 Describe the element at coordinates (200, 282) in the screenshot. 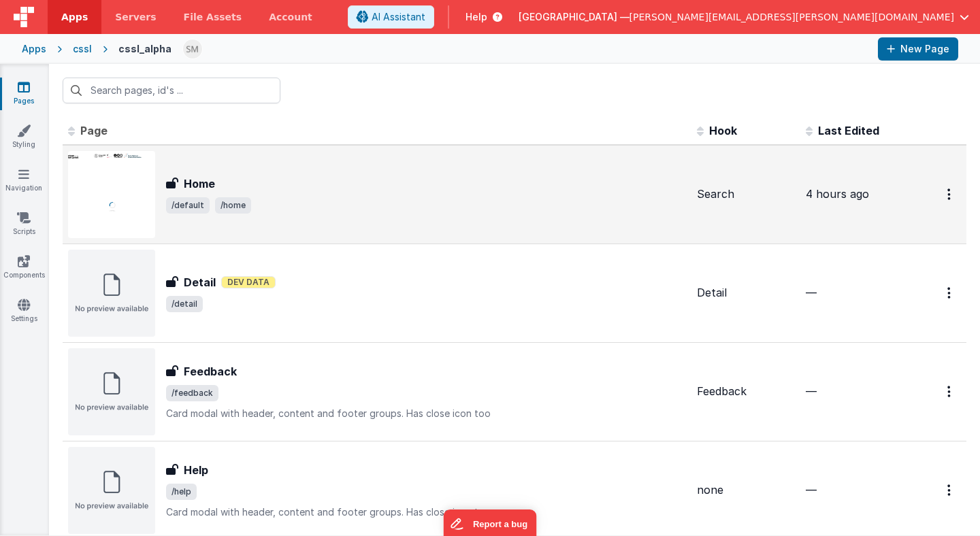

I see `h3: Detail` at that location.